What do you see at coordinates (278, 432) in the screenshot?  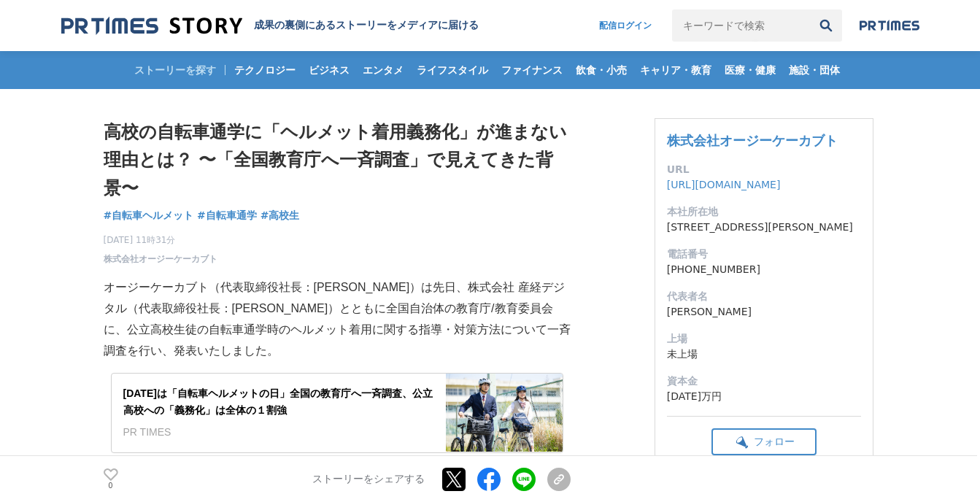 I see `div: PR TIMES` at bounding box center [278, 432].